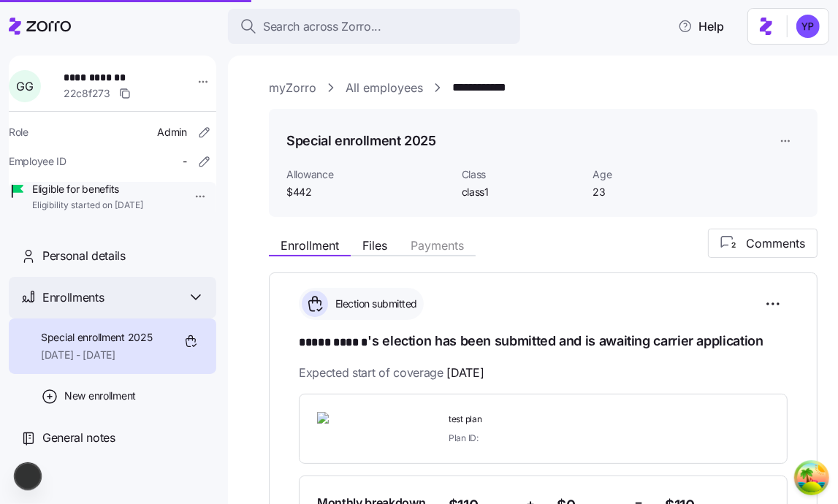 The image size is (838, 504). I want to click on span: G G, so click(24, 86).